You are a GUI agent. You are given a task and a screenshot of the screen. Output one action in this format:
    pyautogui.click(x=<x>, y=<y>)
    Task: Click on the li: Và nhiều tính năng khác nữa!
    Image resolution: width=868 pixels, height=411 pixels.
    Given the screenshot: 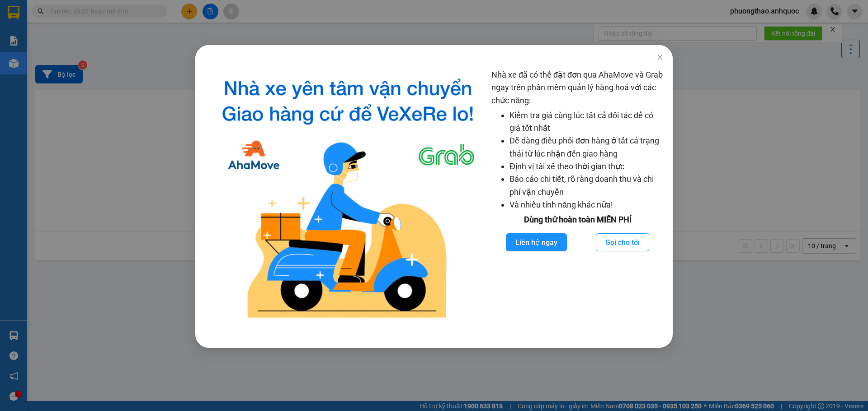 What is the action you would take?
    pyautogui.click(x=586, y=205)
    